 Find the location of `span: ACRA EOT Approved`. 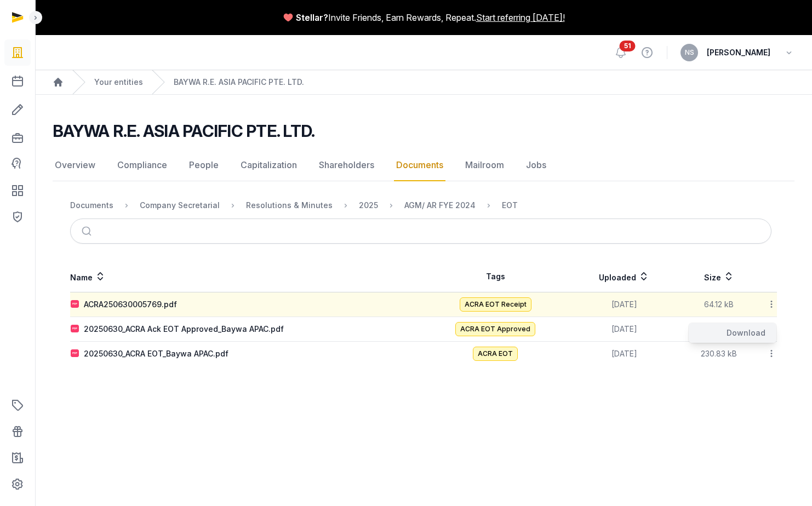

span: ACRA EOT Approved is located at coordinates (495, 329).